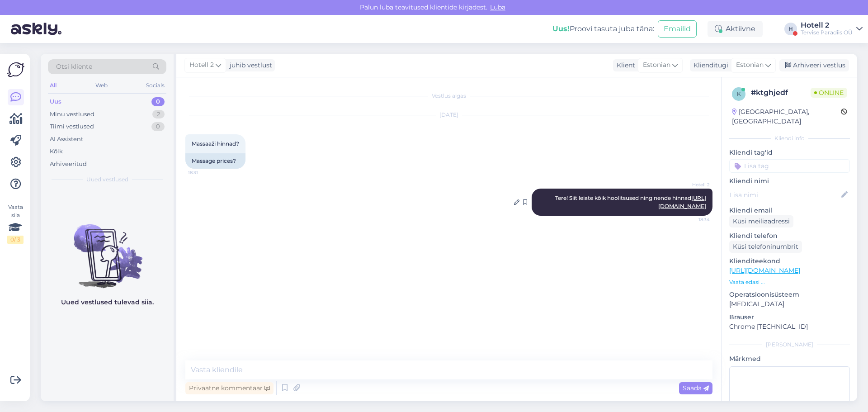  What do you see at coordinates (249, 65) in the screenshot?
I see `div: juhib vestlust` at bounding box center [249, 65].